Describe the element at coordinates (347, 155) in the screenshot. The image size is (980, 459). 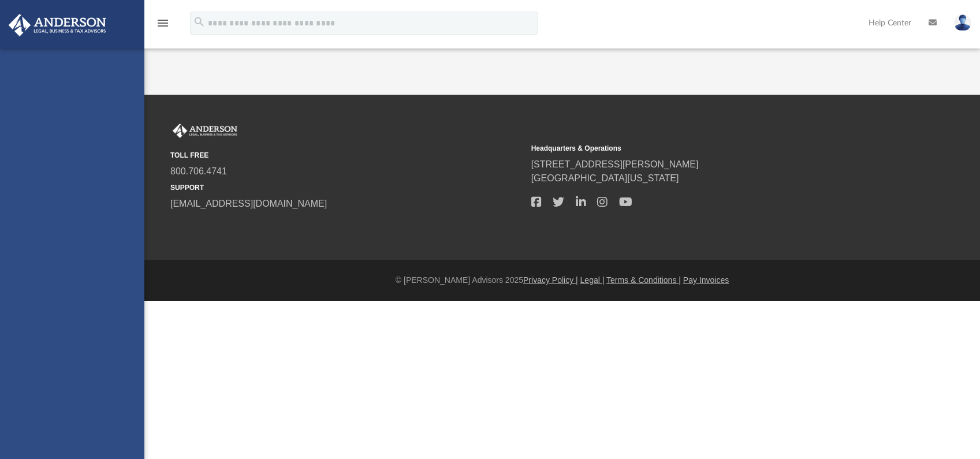
I see `small: TOLL FREE` at that location.